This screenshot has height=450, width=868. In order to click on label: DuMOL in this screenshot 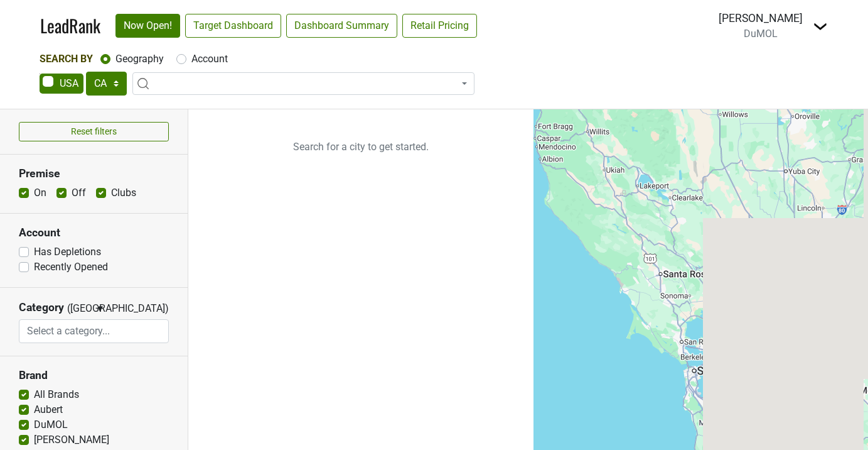, I will do `click(51, 425)`.